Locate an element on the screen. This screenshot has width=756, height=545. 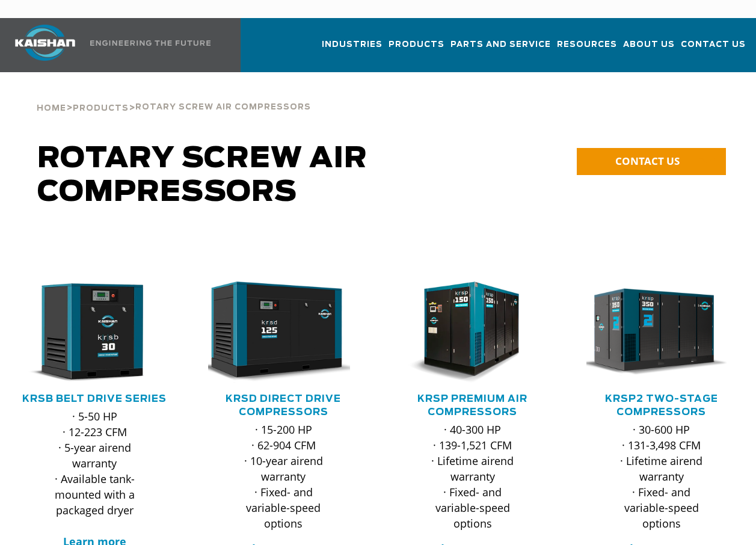
a: Industries is located at coordinates (352, 49).